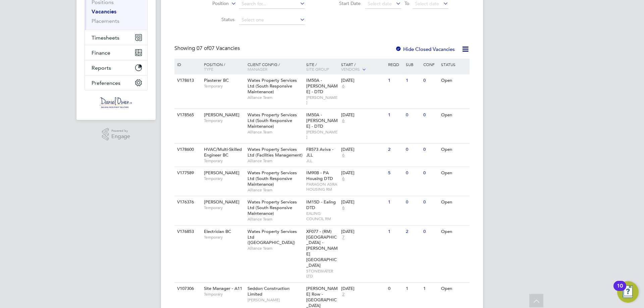 The height and width of the screenshot is (308, 644). Describe the element at coordinates (272, 20) in the screenshot. I see `input: Select one` at that location.